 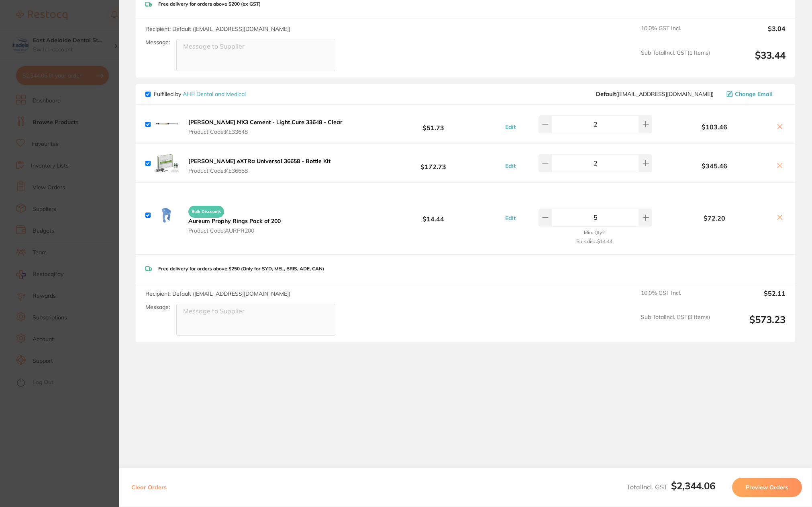 I want to click on button: Bulk Discounts Aureum Prophy Rings Pack of 200 Product Code:AURPR200, so click(x=234, y=218).